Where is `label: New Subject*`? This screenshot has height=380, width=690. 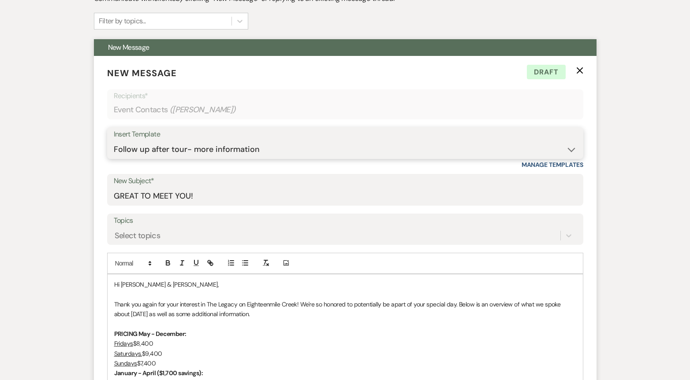 label: New Subject* is located at coordinates (345, 181).